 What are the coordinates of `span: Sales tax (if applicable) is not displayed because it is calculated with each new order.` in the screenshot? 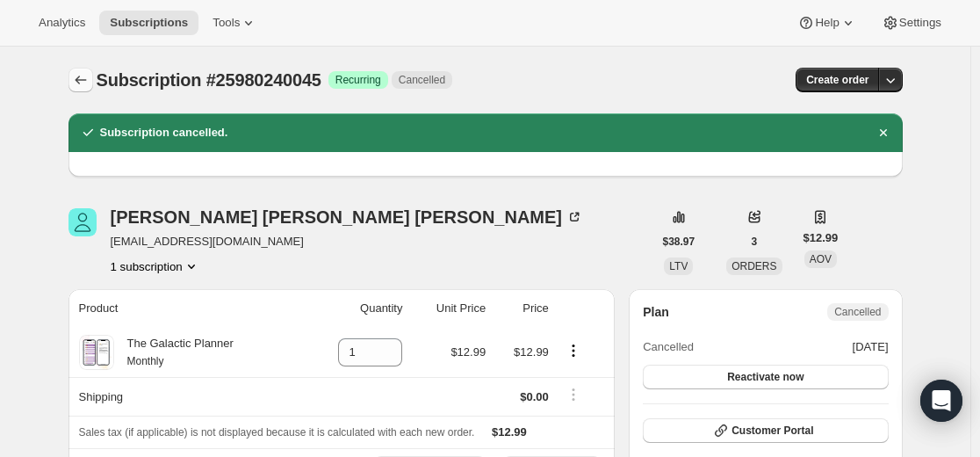 It's located at (277, 432).